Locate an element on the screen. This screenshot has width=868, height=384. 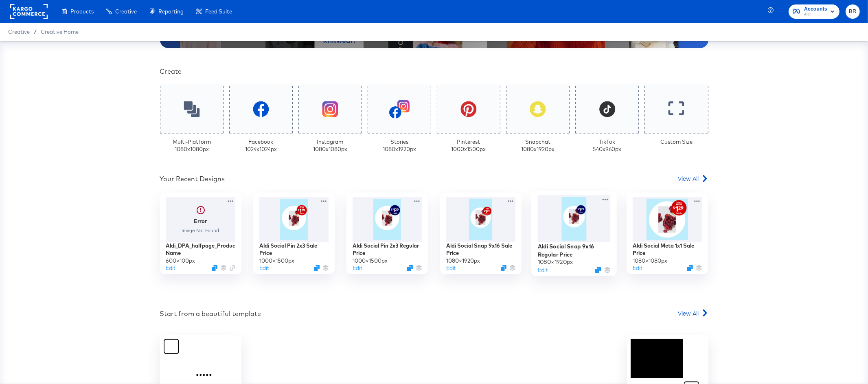
span: BR is located at coordinates (852, 12).